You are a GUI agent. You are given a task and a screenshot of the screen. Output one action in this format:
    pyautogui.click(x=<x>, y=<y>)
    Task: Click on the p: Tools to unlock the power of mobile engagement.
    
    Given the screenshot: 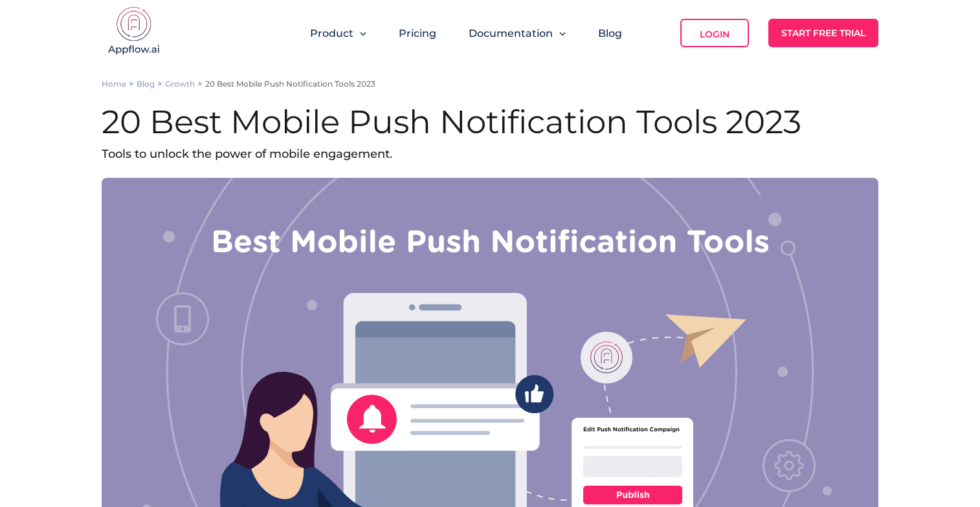 What is the action you would take?
    pyautogui.click(x=490, y=154)
    